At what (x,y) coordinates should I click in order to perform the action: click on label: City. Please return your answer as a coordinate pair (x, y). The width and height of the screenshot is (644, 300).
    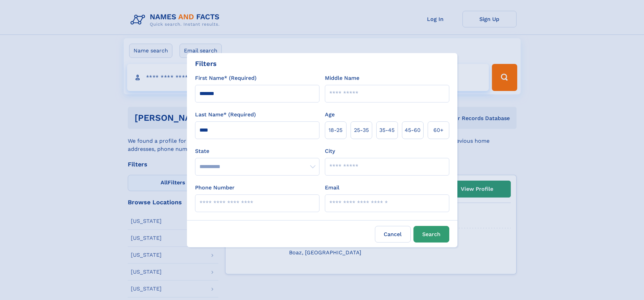
    Looking at the image, I should click on (330, 151).